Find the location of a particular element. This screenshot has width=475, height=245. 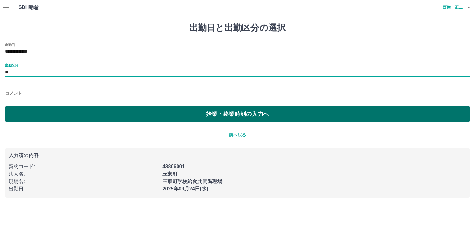

p: 法人名 : is located at coordinates (83, 174).